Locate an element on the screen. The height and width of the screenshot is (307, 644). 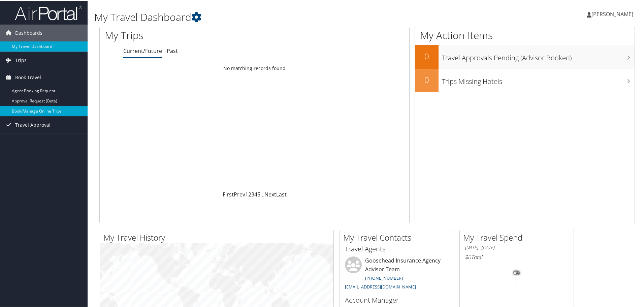
a: 3 is located at coordinates (252, 194).